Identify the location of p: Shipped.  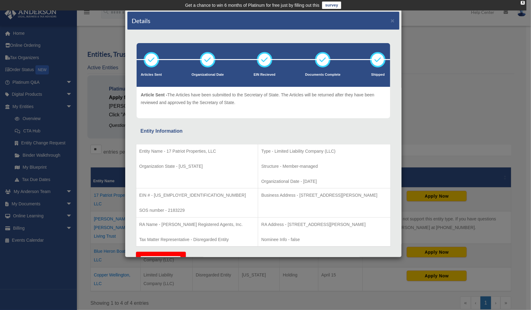
(378, 75).